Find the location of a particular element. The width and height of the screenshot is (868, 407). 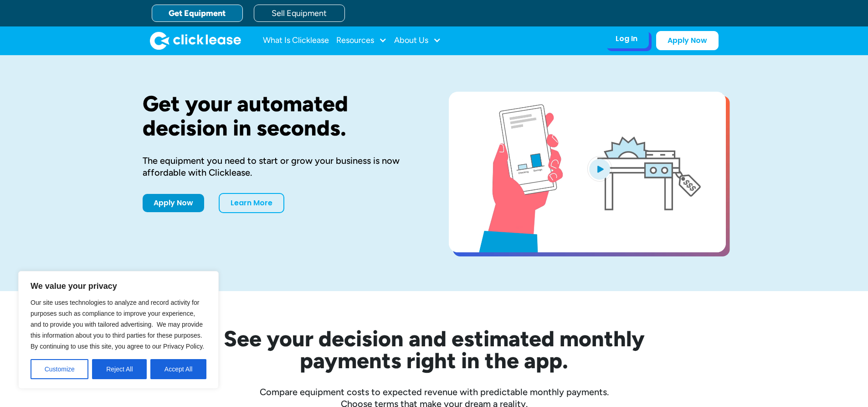

button: Reject All is located at coordinates (120, 369).